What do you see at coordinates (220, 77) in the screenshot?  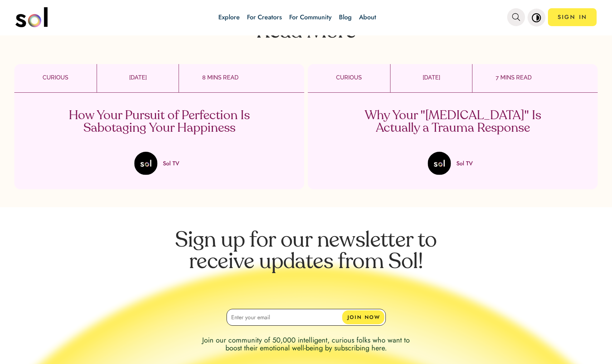 I see `p: 8 MINS READ` at bounding box center [220, 77].